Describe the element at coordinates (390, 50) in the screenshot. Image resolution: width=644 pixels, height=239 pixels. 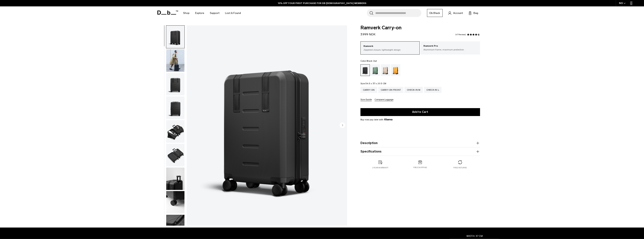
I see `p: Zippered closure, lightweight design.` at that location.